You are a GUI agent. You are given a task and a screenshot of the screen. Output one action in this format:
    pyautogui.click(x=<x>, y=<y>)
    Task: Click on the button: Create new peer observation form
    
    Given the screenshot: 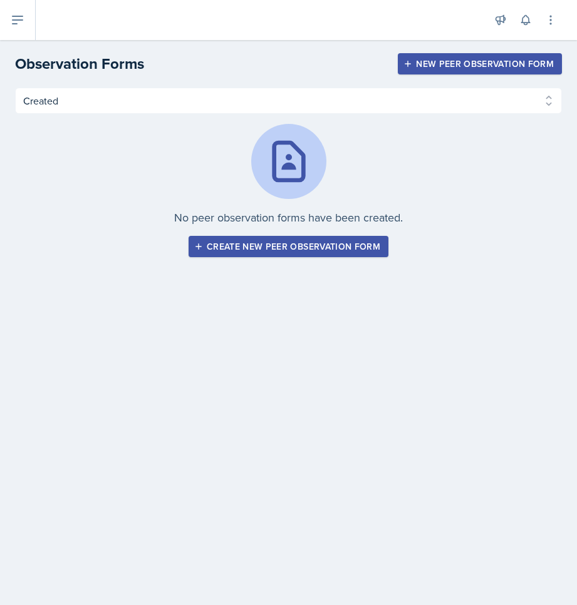 What is the action you would take?
    pyautogui.click(x=288, y=247)
    